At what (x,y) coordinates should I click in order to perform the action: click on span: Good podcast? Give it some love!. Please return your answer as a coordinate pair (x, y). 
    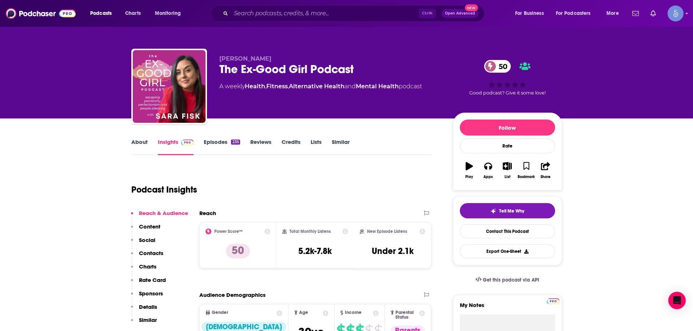
    Looking at the image, I should click on (507, 93).